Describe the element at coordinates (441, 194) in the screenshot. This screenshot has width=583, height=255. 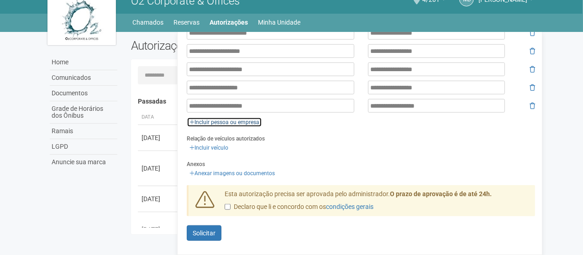
I see `strong: O prazo de aprovação é de até 24h.` at that location.